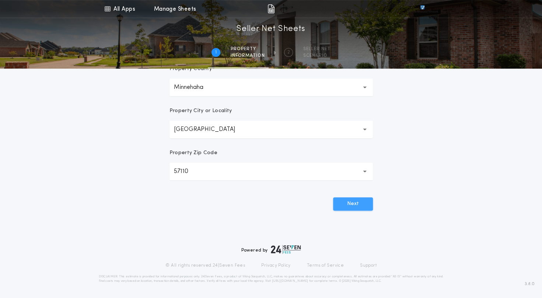 The width and height of the screenshot is (542, 298). I want to click on p: Property County, so click(191, 69).